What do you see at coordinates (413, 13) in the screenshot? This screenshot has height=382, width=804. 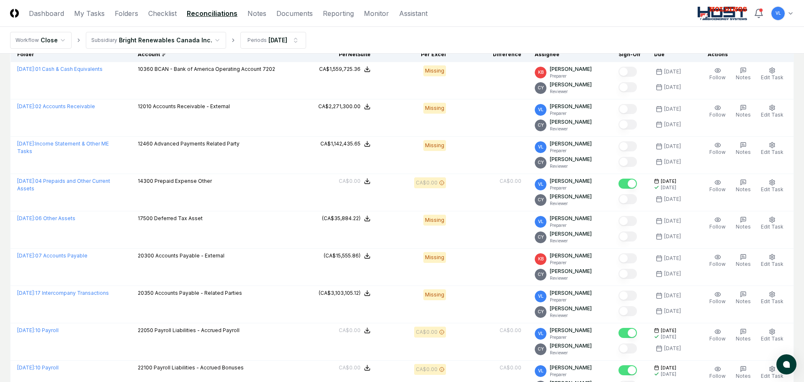 I see `a: Assistant` at bounding box center [413, 13].